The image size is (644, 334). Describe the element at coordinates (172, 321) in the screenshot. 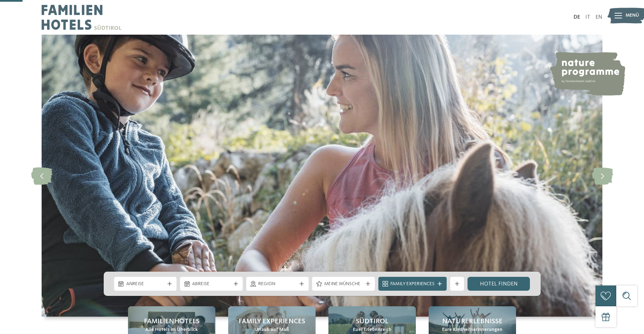

I see `span: Familienhotels` at that location.